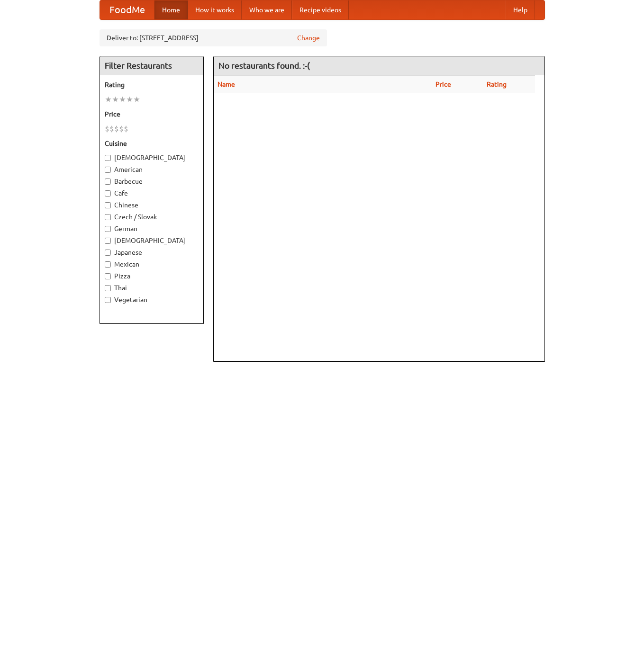 Image resolution: width=644 pixels, height=670 pixels. Describe the element at coordinates (108, 229) in the screenshot. I see `input: German` at that location.